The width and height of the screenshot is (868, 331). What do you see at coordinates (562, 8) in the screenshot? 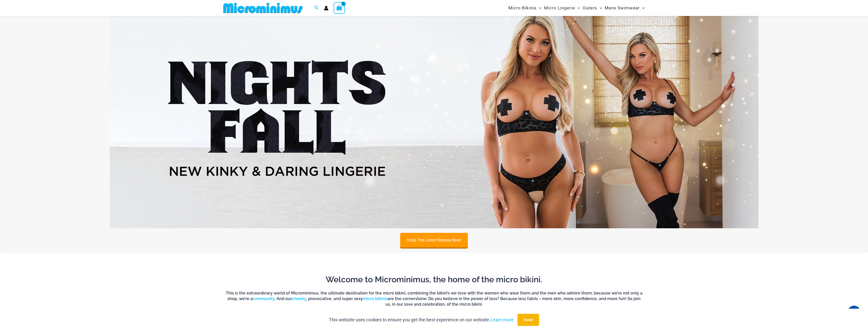
I see `a: Micro LingerieMenu ToggleMenu Toggle` at bounding box center [562, 8].